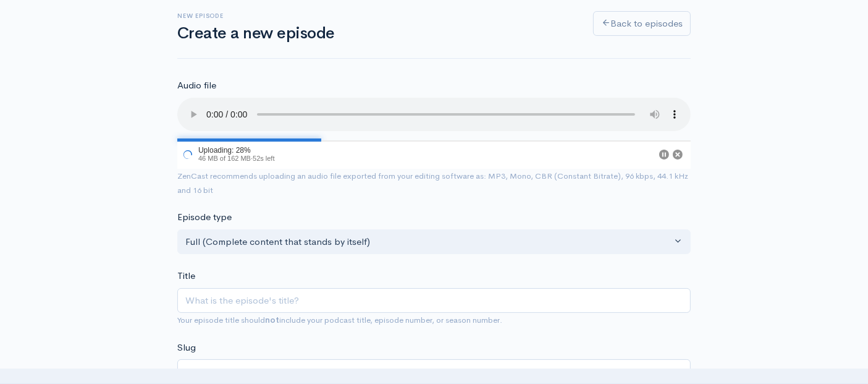 Image resolution: width=868 pixels, height=384 pixels. Describe the element at coordinates (434, 301) in the screenshot. I see `input: What is the episode's title?` at that location.